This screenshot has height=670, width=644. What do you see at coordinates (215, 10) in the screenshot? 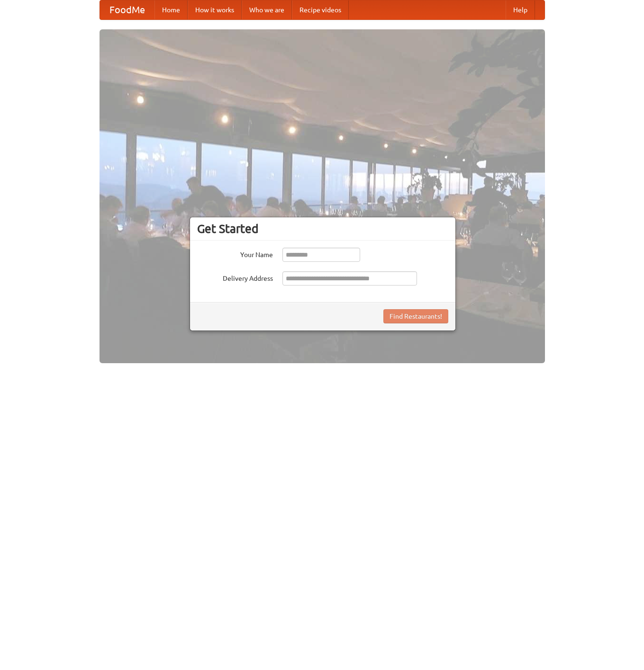
I see `a: How it works` at bounding box center [215, 10].